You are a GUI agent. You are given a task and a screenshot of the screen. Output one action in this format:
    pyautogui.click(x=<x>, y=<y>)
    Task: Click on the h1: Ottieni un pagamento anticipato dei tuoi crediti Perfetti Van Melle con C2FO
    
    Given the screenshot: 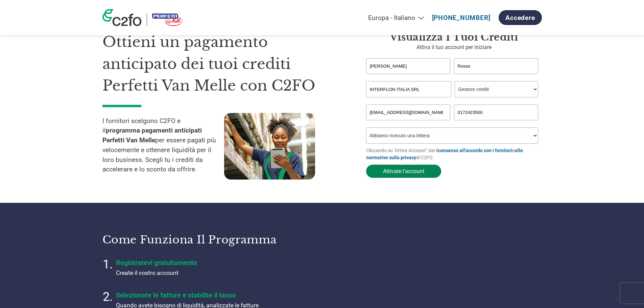 What is the action you would take?
    pyautogui.click(x=224, y=64)
    